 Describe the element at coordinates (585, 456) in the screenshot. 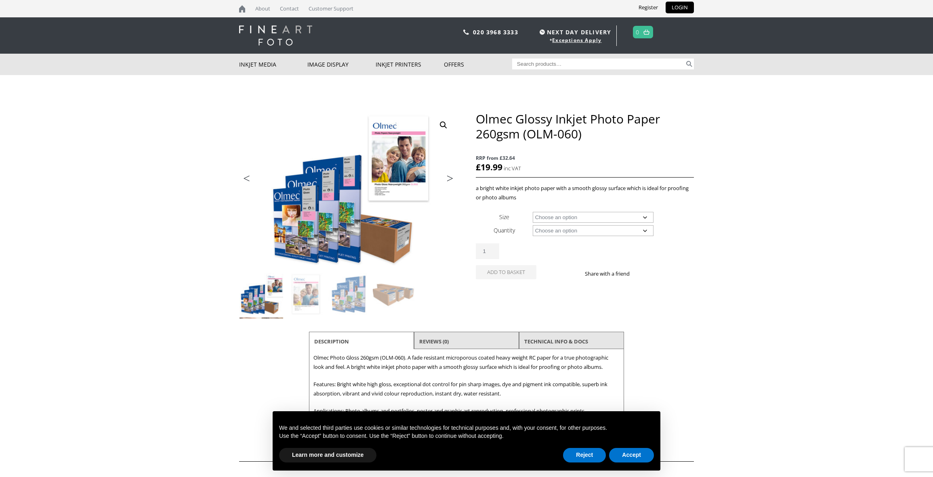

I see `button: Reject` at that location.